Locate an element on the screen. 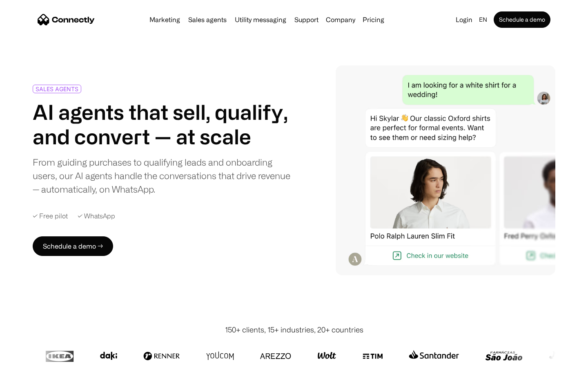 Image resolution: width=588 pixels, height=368 pixels. a: Schedule a demo is located at coordinates (522, 20).